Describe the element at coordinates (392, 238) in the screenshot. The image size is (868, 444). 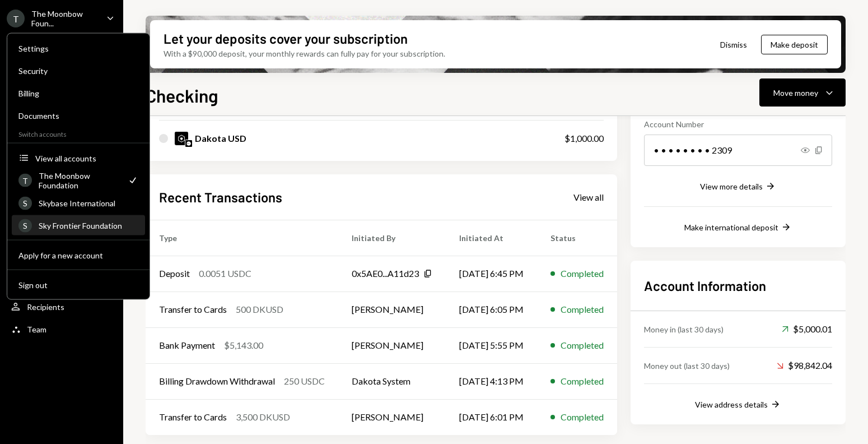
I see `th: Initiated By` at that location.